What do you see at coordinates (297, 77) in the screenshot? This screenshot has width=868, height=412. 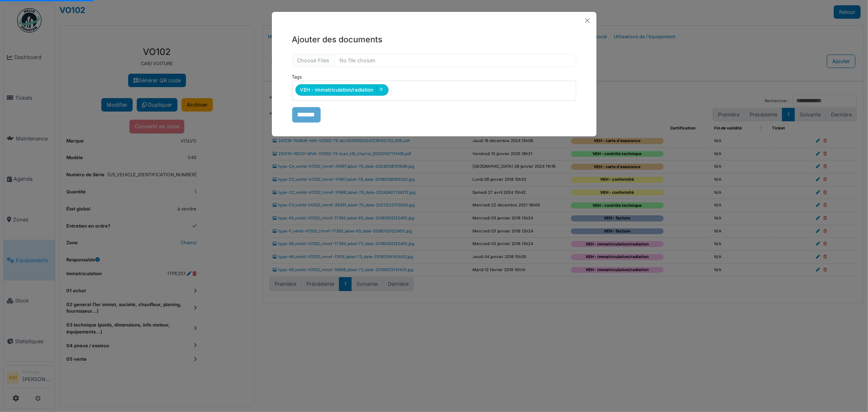 I see `label: Tags` at bounding box center [297, 77].